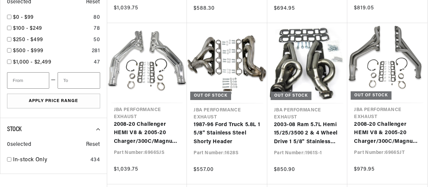 Image resolution: width=428 pixels, height=187 pixels. Describe the element at coordinates (28, 80) in the screenshot. I see `input: From` at that location.